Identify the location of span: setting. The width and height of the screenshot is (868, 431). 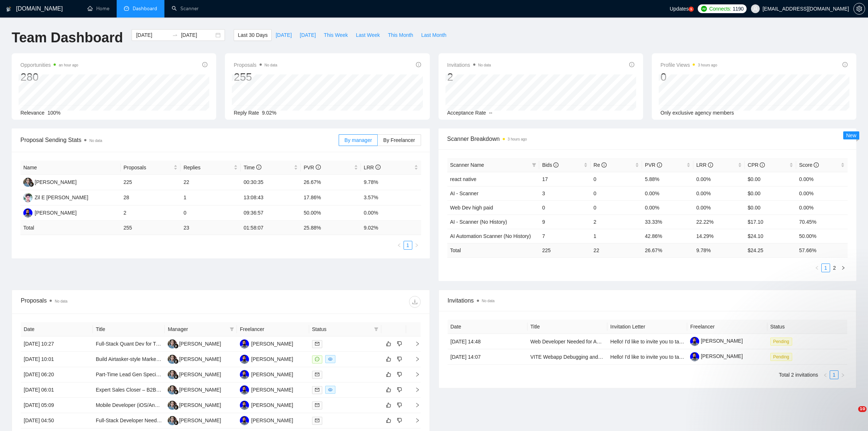
(860, 8).